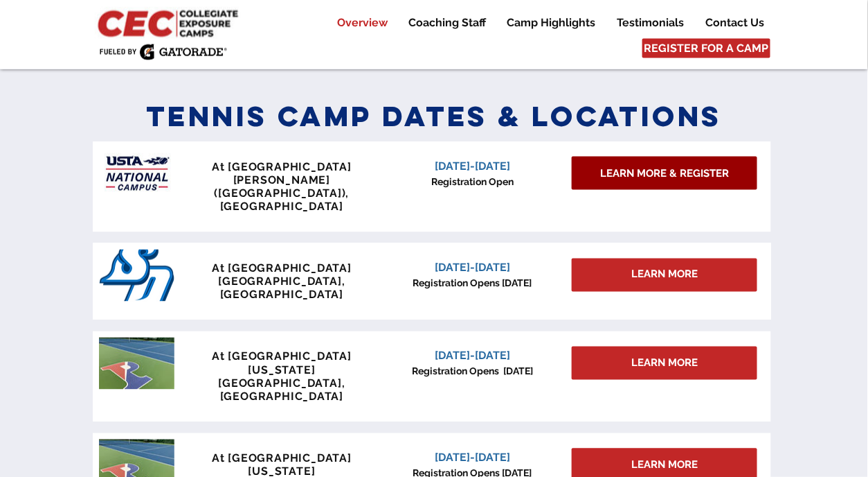  What do you see at coordinates (665, 173) in the screenshot?
I see `span: LEARN MORE & REGISTER` at bounding box center [665, 173].